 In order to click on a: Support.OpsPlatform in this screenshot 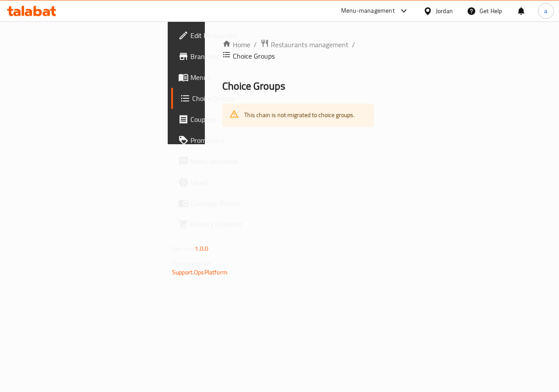, I will do `click(200, 272)`.